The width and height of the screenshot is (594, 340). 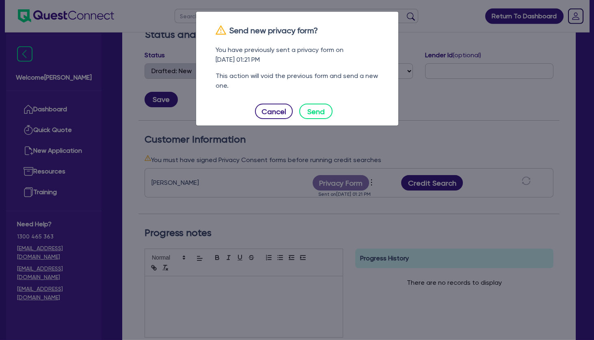 What do you see at coordinates (221, 30) in the screenshot?
I see `span: warning` at bounding box center [221, 30].